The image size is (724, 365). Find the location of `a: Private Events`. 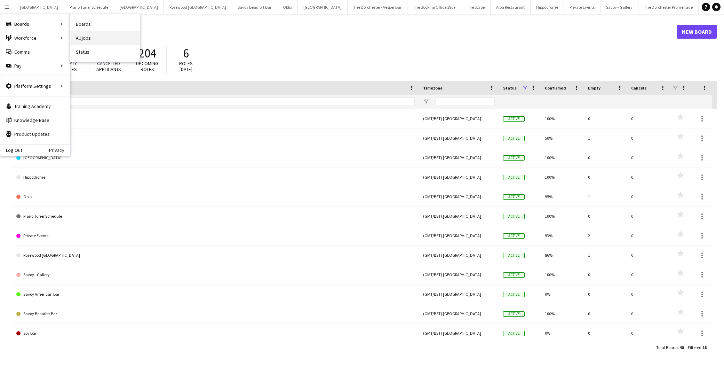

a: Private Events is located at coordinates (215, 236).